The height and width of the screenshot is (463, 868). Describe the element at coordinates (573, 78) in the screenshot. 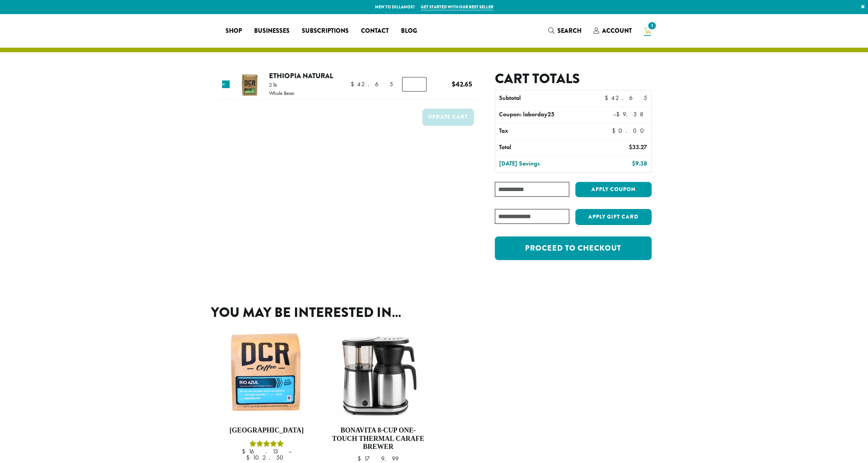

I see `h2: Cart totals` at that location.